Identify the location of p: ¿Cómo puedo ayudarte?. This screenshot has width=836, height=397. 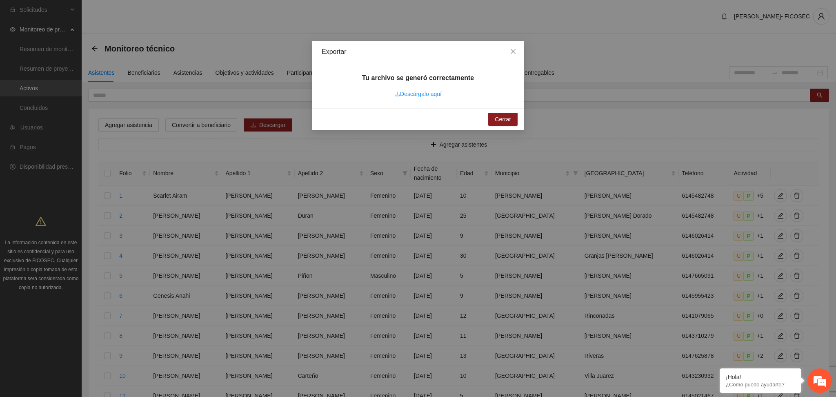
(760, 384).